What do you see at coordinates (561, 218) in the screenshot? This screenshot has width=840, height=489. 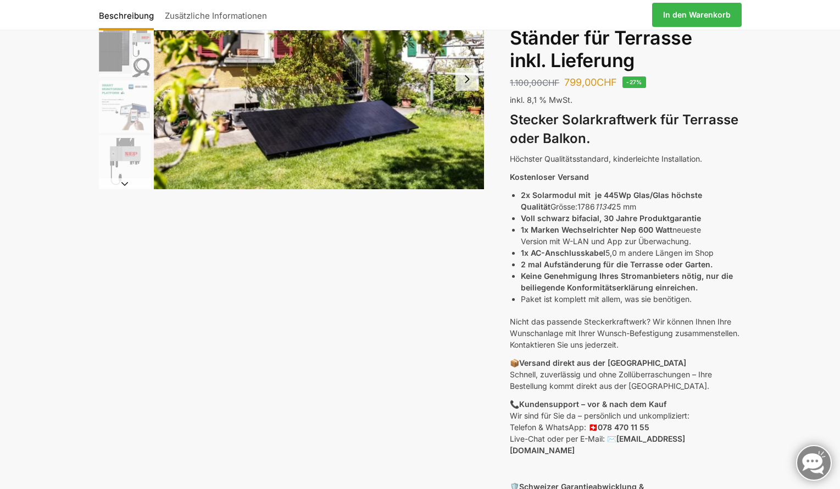 I see `strong: Voll schwarz bifacial,` at bounding box center [561, 218].